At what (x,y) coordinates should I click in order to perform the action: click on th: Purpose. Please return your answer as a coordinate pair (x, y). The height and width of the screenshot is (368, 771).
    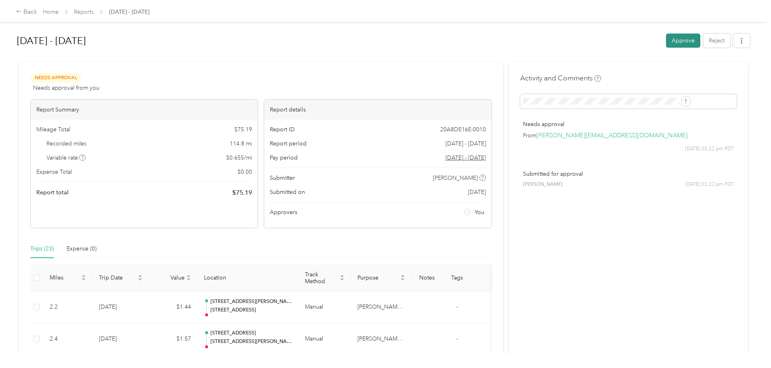
    Looking at the image, I should click on (381, 278).